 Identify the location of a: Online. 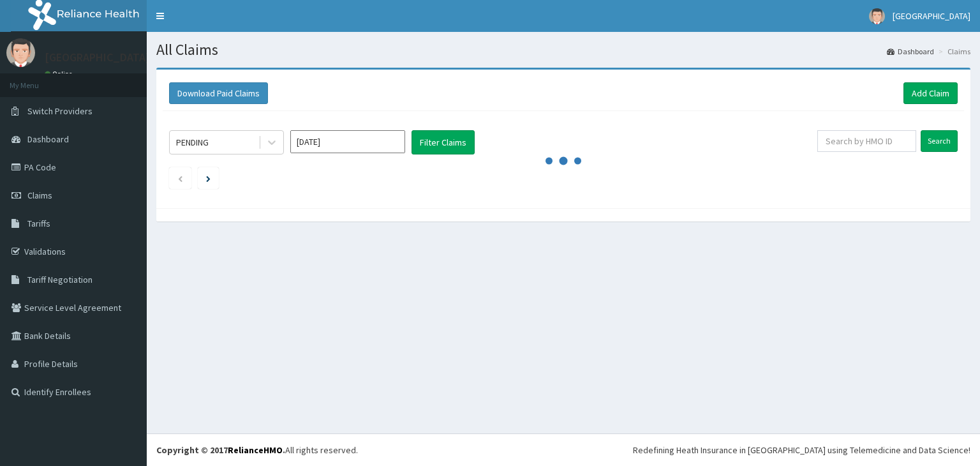
(60, 74).